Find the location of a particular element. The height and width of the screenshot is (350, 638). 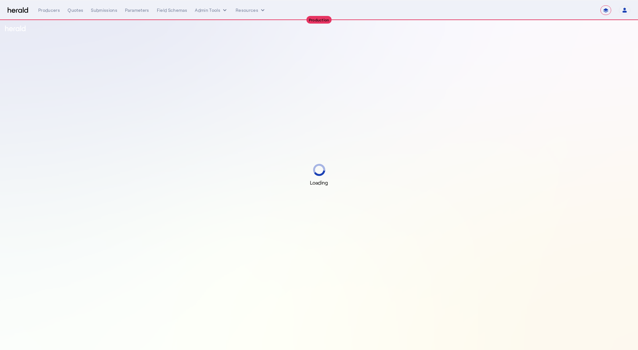

img: Herald Logo is located at coordinates (18, 10).